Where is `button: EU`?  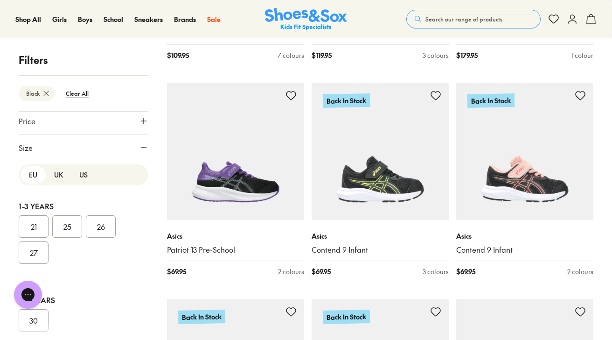 button: EU is located at coordinates (33, 175).